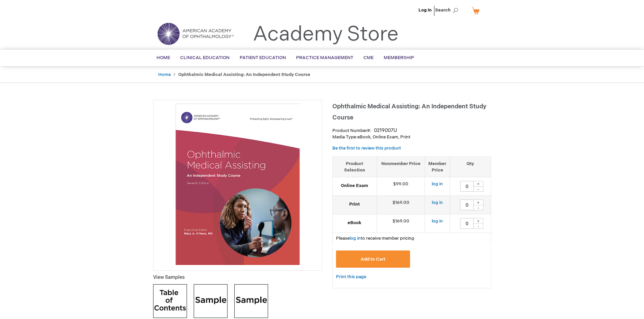 Image resolution: width=644 pixels, height=319 pixels. I want to click on span: Membership, so click(399, 58).